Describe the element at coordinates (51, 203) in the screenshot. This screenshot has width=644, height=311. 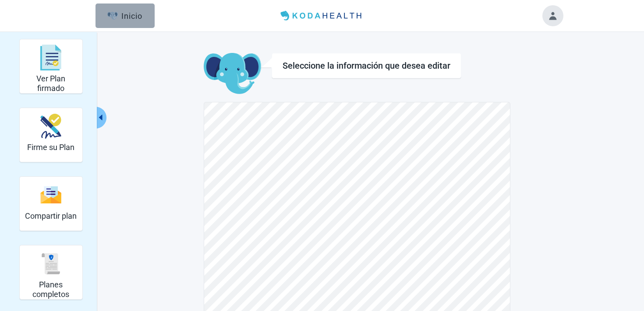
I see `div: Compartir plan` at that location.